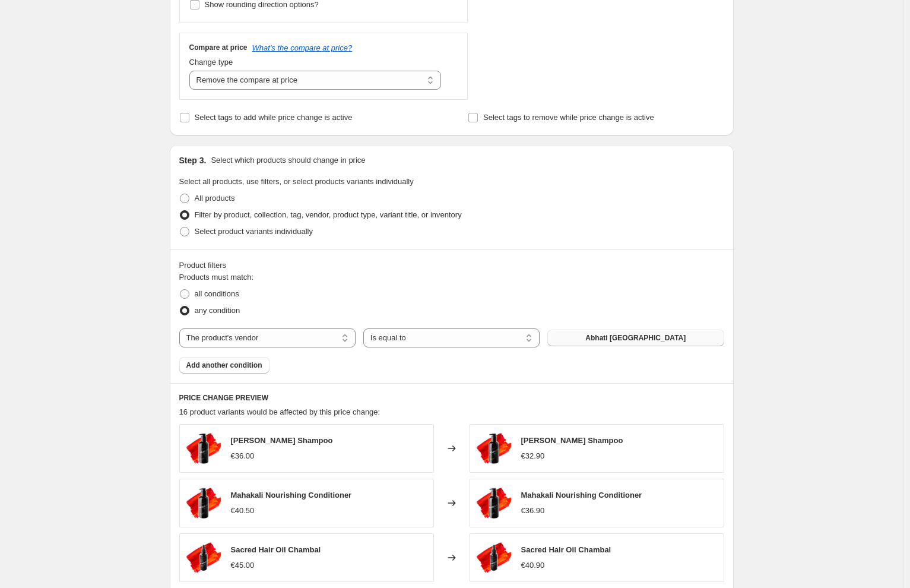  I want to click on span: All products, so click(215, 197).